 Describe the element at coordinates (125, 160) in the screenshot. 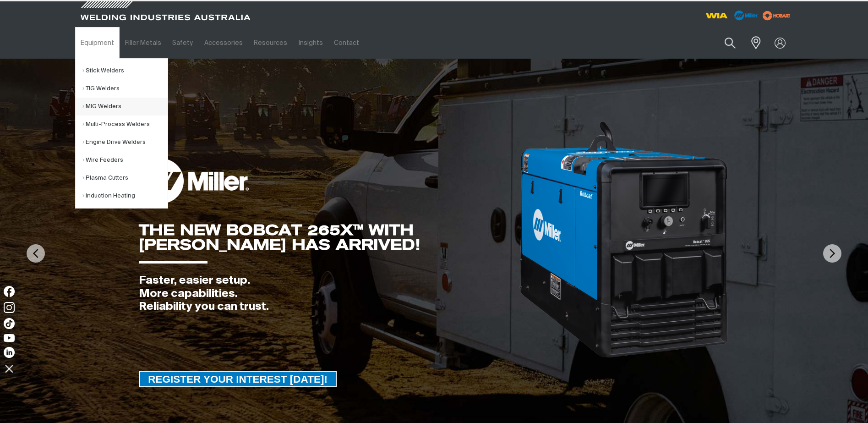

I see `a: Wire Feeders` at that location.